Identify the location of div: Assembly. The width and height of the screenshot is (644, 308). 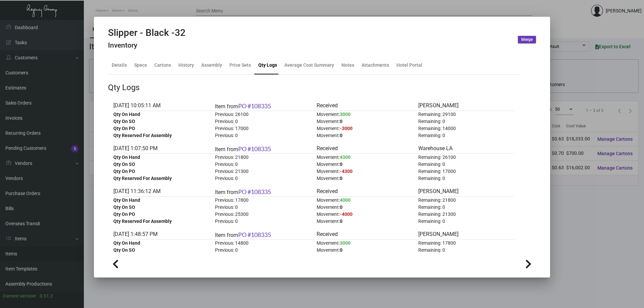
(211, 65).